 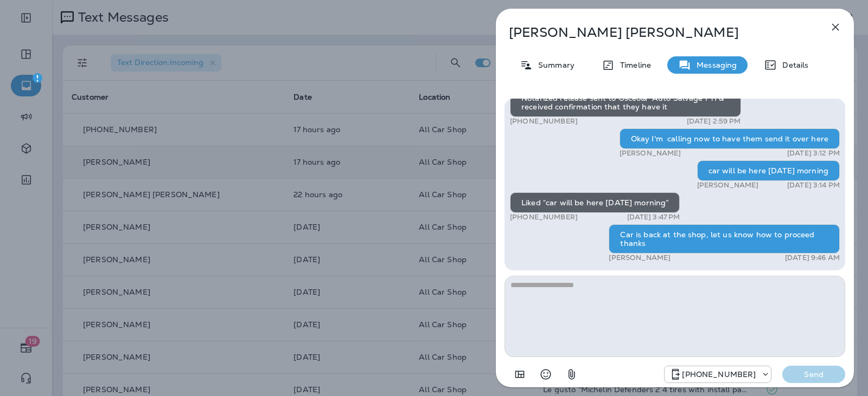 I want to click on div: Car is back at the shop, let us know how to proceed thanks, so click(x=724, y=239).